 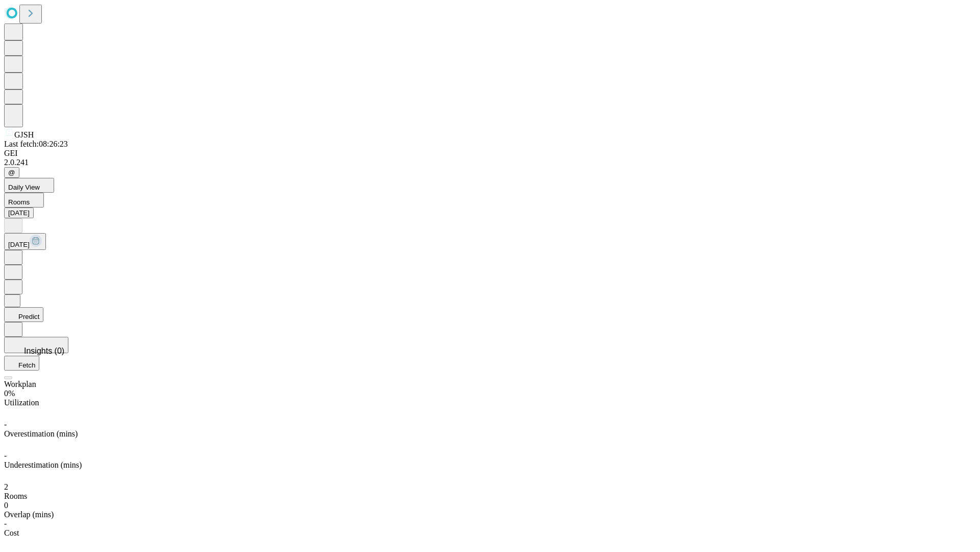 I want to click on span: Underestimation (mins), so click(x=43, y=464).